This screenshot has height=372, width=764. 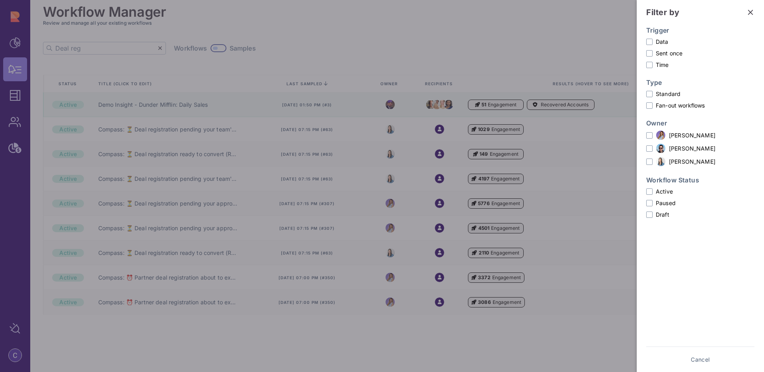 I want to click on h1: Filter by, so click(x=663, y=12).